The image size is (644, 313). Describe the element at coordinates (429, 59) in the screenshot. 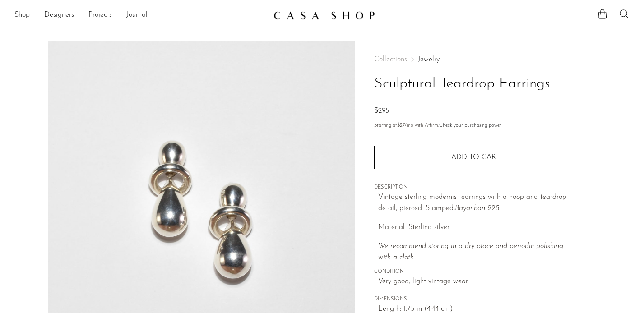

I see `a: Jewelry` at that location.